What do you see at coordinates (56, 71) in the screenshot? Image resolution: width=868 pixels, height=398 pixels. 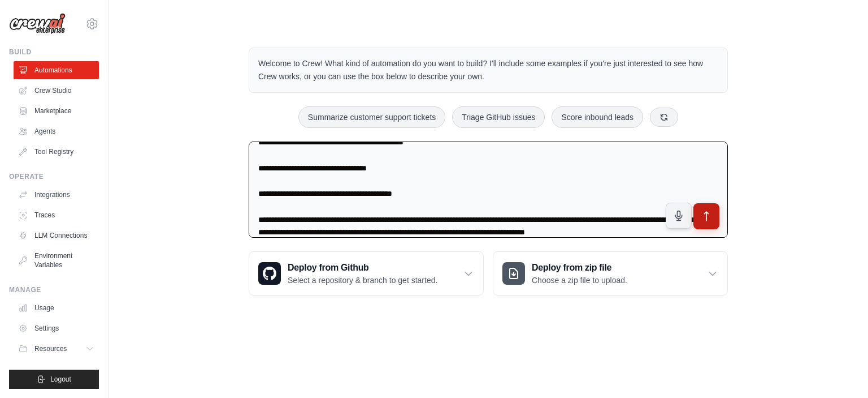 I see `a: Automations` at bounding box center [56, 71].